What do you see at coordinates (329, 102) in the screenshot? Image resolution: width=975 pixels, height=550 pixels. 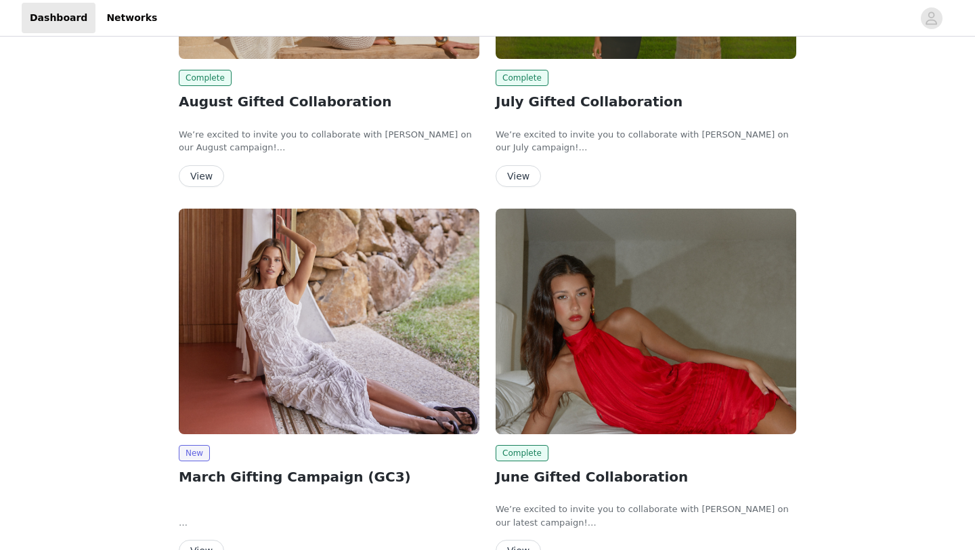 I see `h2: August Gifted Collaboration` at bounding box center [329, 102].